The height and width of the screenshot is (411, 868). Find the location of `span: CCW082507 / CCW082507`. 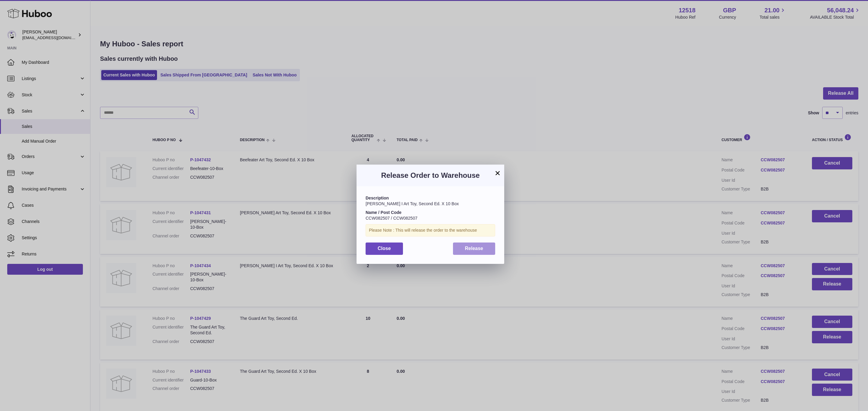

span: CCW082507 / CCW082507 is located at coordinates (392, 218).